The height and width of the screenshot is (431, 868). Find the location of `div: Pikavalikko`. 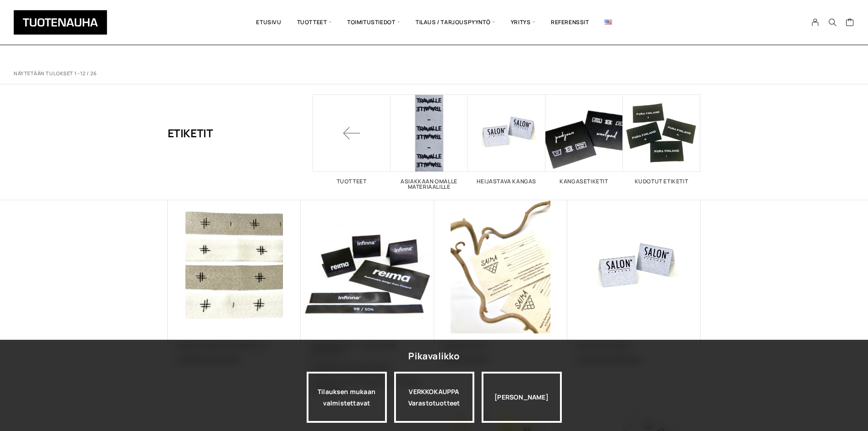

div: Pikavalikko is located at coordinates (434, 356).